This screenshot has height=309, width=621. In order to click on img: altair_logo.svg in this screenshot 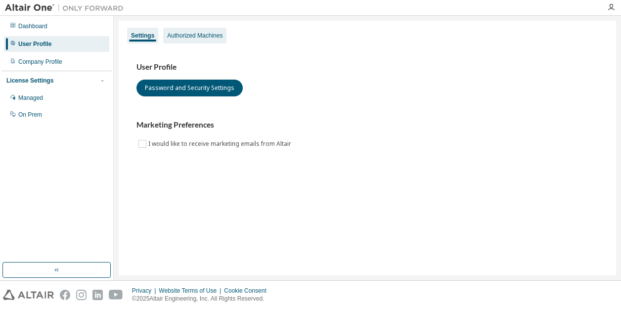, I will do `click(28, 295)`.